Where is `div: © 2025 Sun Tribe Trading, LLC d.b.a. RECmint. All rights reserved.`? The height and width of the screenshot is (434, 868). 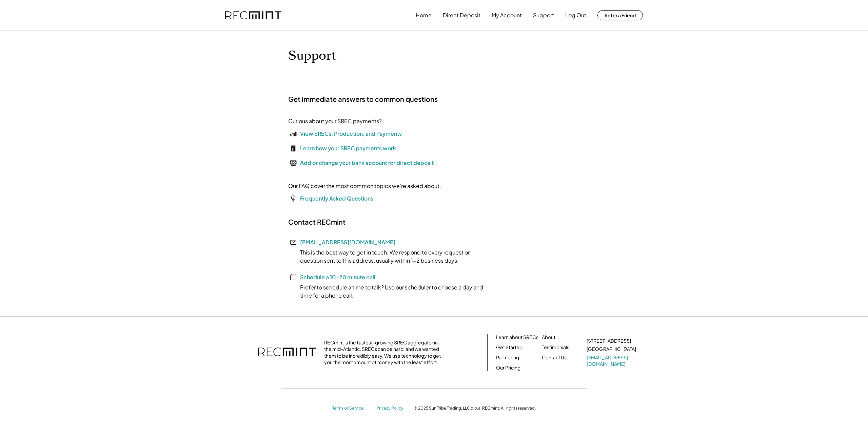
div: © 2025 Sun Tribe Trading, LLC d.b.a. RECmint. All rights reserved. is located at coordinates (475, 408).